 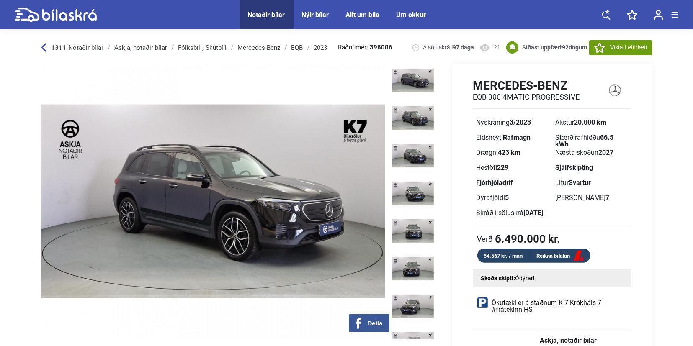 I want to click on h2: EQB 300 4MATIC PROGRESSIVE, so click(x=526, y=97).